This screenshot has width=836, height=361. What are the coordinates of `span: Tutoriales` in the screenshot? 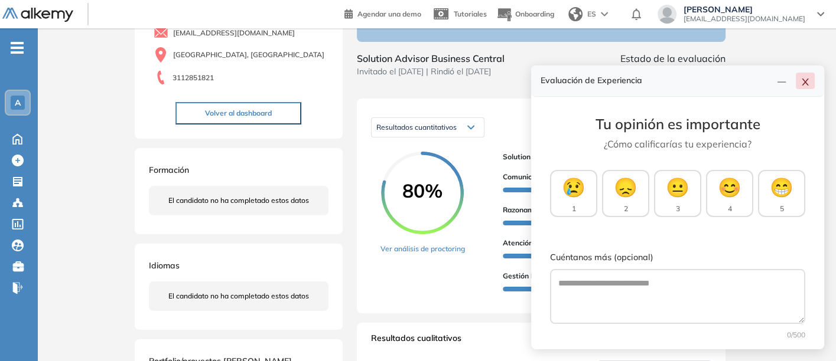 It's located at (470, 14).